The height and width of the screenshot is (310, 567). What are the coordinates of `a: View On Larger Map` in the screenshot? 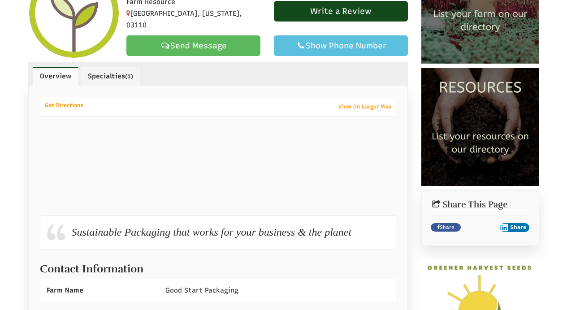 It's located at (365, 107).